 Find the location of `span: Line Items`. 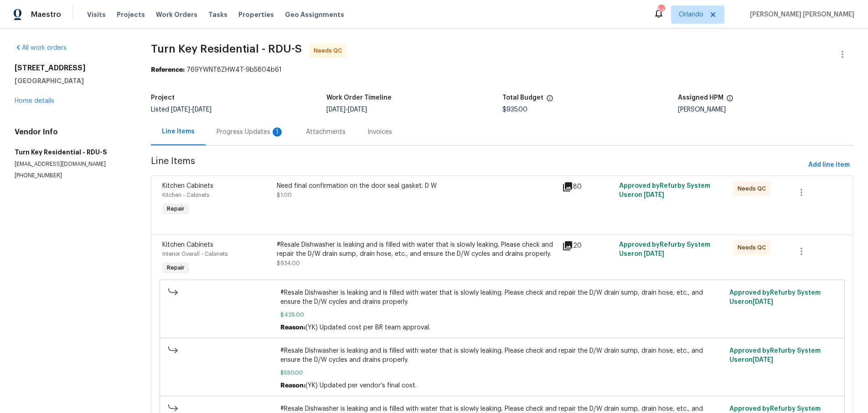

span: Line Items is located at coordinates (478, 165).